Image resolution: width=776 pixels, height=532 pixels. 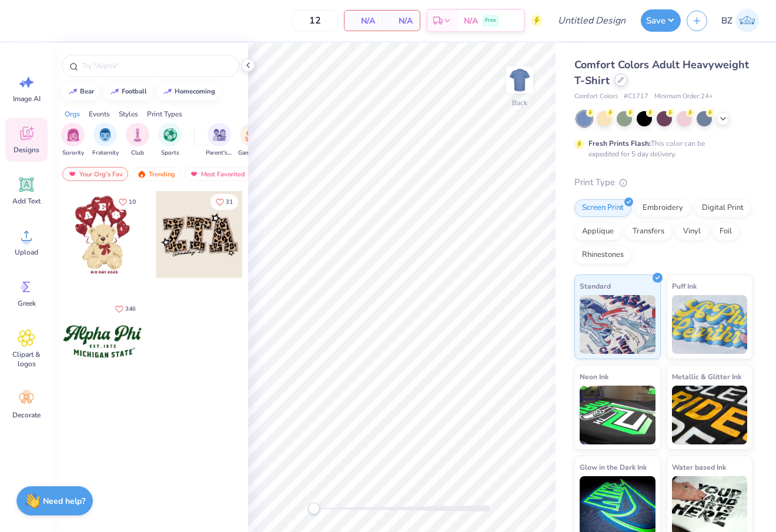 What do you see at coordinates (72, 114) in the screenshot?
I see `div: Orgs` at bounding box center [72, 114].